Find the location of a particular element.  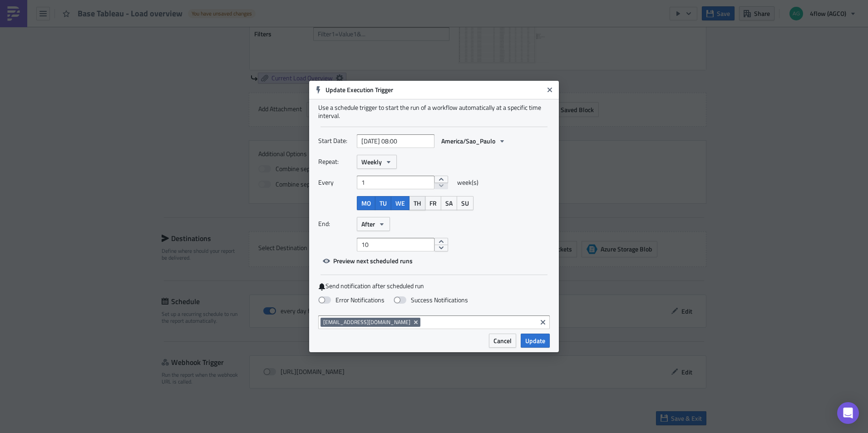

label: Success Notifications is located at coordinates (431, 300).